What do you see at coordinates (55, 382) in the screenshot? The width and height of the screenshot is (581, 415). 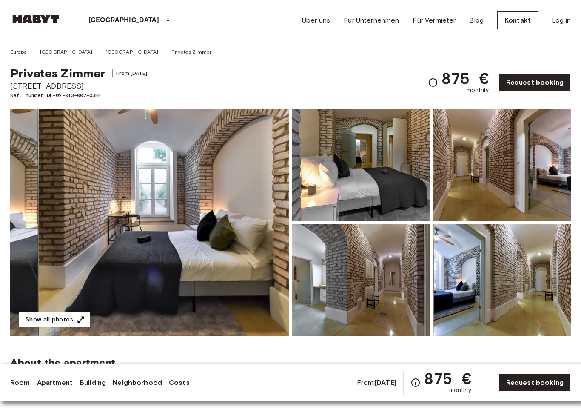 I see `a: Apartment` at bounding box center [55, 382].